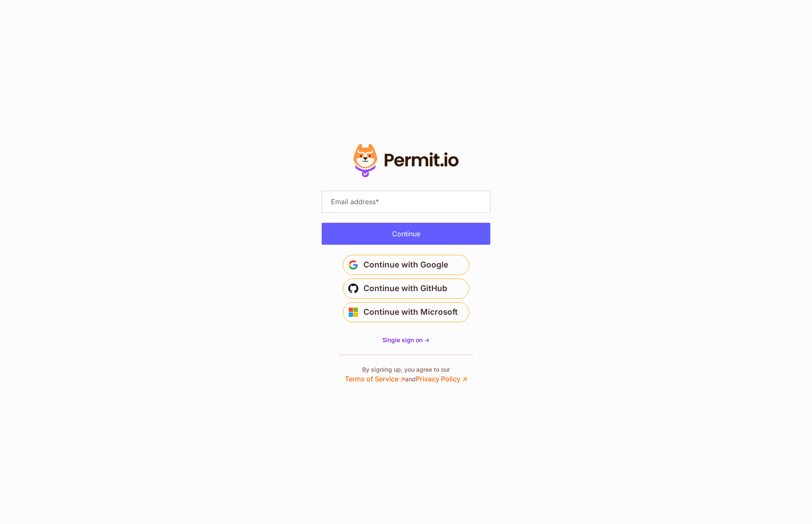 The width and height of the screenshot is (812, 524). Describe the element at coordinates (406, 289) in the screenshot. I see `button: Continue with GitHub` at that location.